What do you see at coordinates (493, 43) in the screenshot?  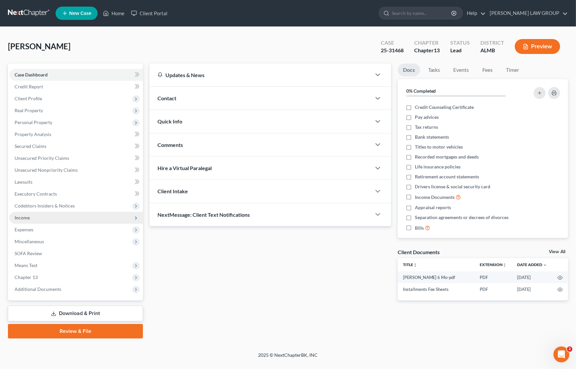 I see `div: District` at bounding box center [493, 43].